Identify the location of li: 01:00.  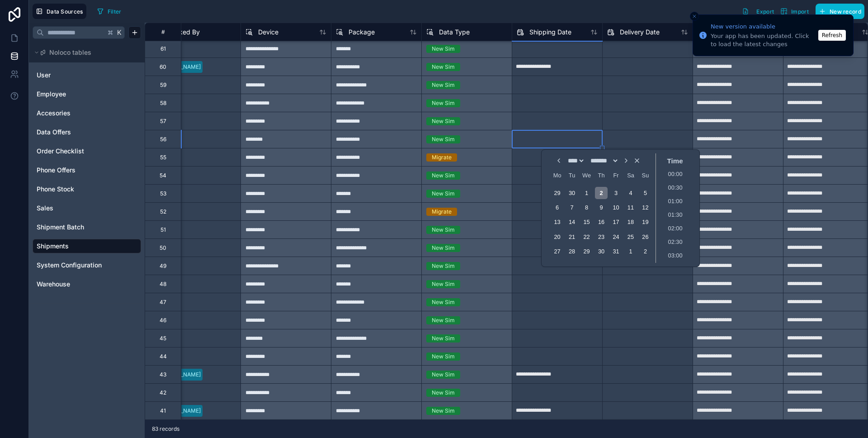
(675, 202).